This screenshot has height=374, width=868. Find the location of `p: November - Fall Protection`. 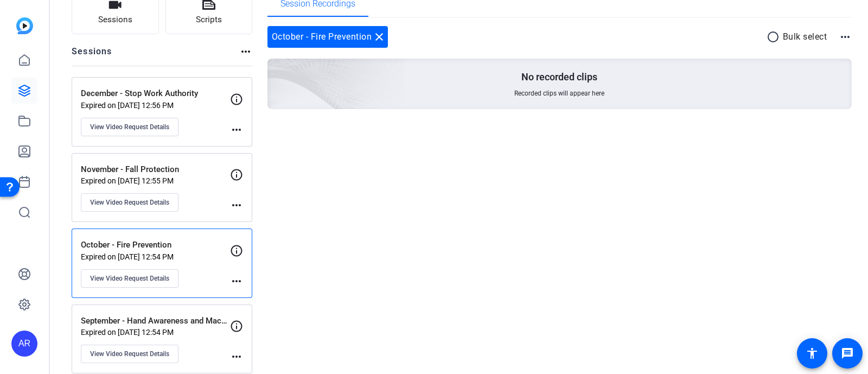

p: November - Fall Protection is located at coordinates (155, 169).